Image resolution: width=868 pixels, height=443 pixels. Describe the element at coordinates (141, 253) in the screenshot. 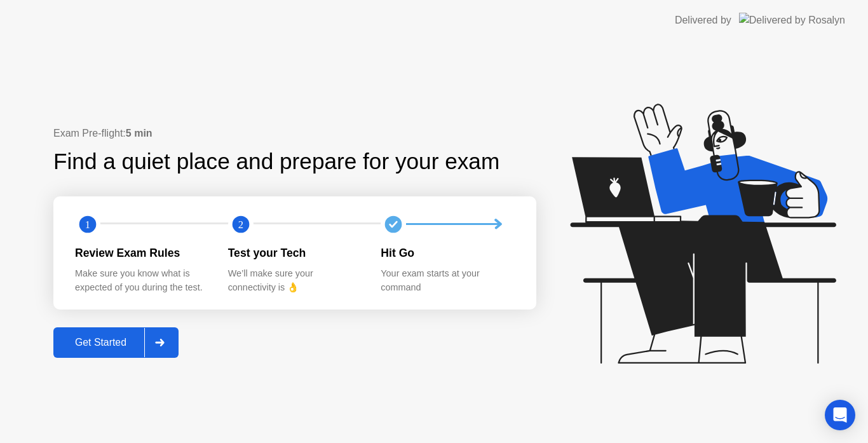

I see `div: Review Exam Rules` at that location.